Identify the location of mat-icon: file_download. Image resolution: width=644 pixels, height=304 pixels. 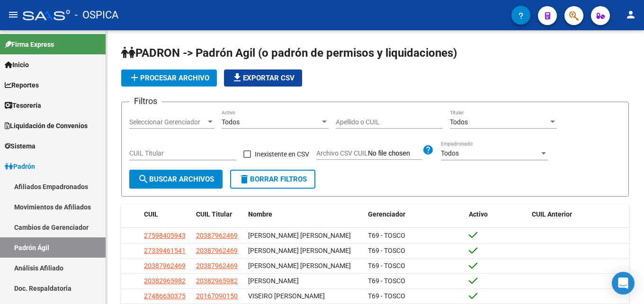
(237, 78).